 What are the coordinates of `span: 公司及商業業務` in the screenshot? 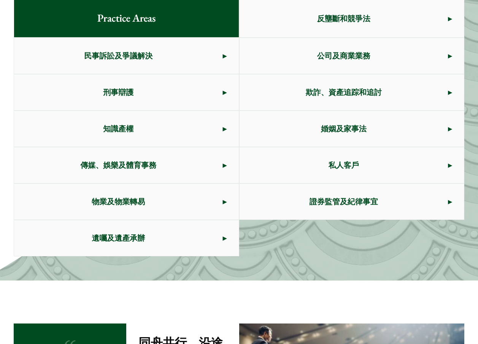 It's located at (344, 56).